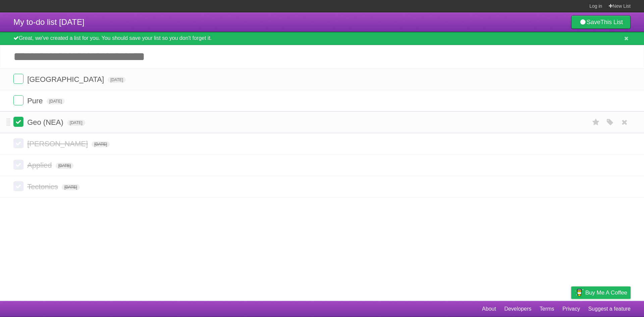 The width and height of the screenshot is (644, 317). I want to click on label: Star task, so click(596, 122).